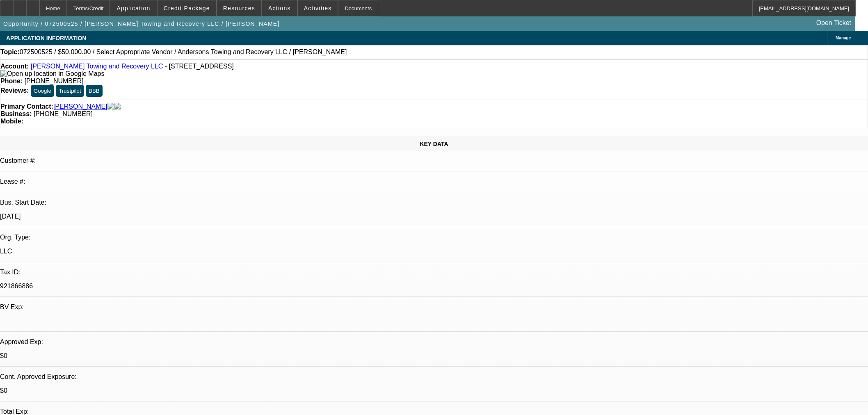 This screenshot has height=415, width=868. I want to click on button: Resources, so click(239, 8).